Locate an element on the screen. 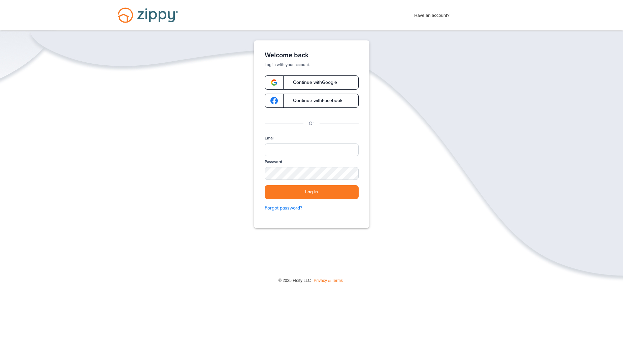 This screenshot has height=355, width=623. input: Email is located at coordinates (312, 150).